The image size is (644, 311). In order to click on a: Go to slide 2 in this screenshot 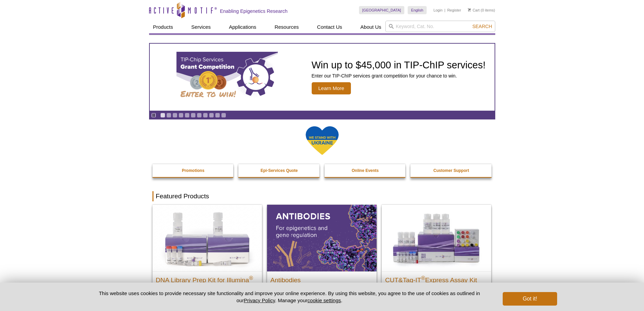, I will do `click(169, 115)`.